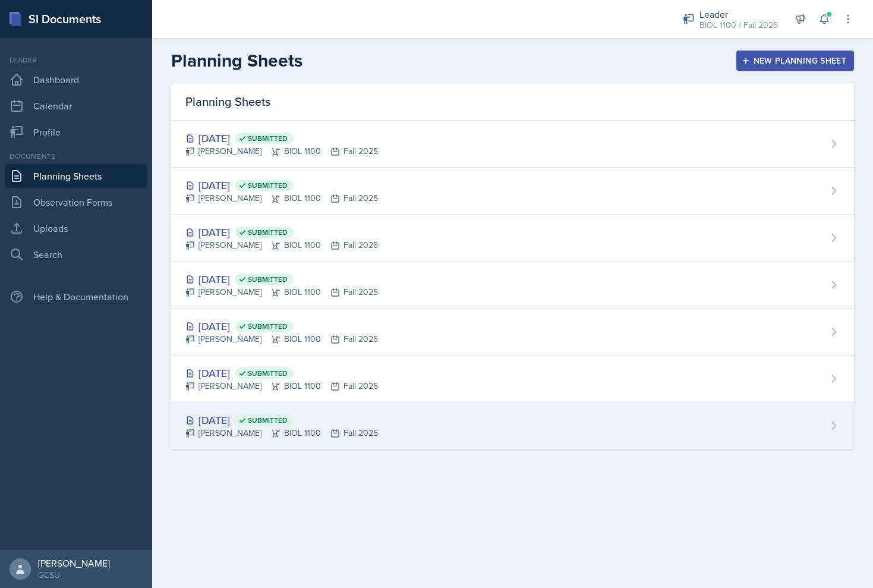  What do you see at coordinates (795, 61) in the screenshot?
I see `div: New Planning Sheet` at bounding box center [795, 61].